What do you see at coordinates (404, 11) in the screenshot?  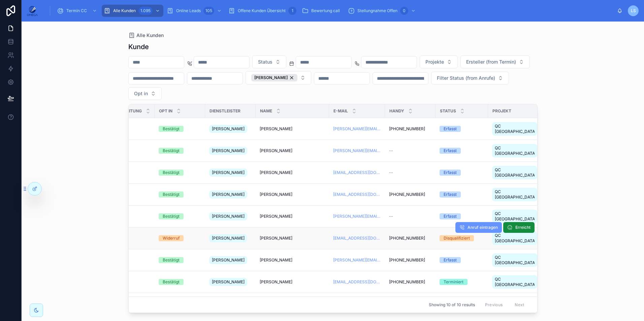 I see `div: 0` at bounding box center [404, 11].